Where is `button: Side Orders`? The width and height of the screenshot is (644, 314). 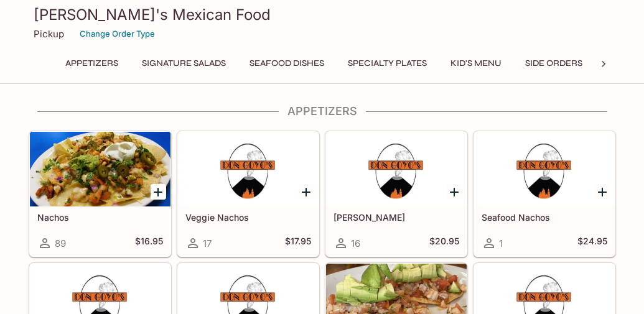 button: Side Orders is located at coordinates (554, 63).